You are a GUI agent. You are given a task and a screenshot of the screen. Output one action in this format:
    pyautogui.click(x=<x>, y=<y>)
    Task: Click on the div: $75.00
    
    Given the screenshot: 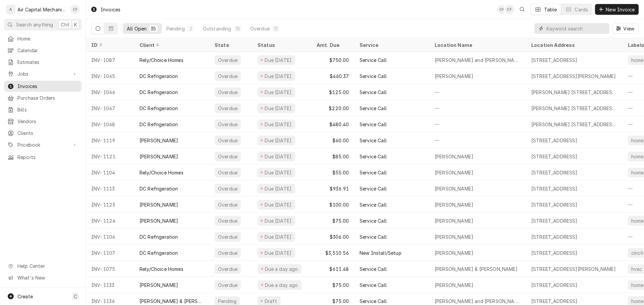 What is the action you would take?
    pyautogui.click(x=333, y=285)
    